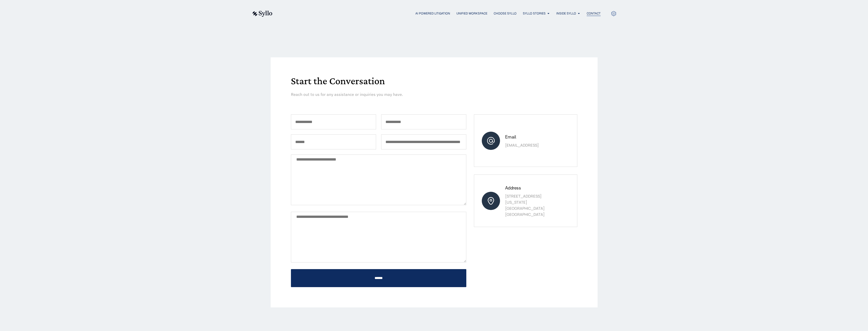 This screenshot has width=868, height=331. Describe the element at coordinates (472, 14) in the screenshot. I see `span: Unified Workspace` at that location.